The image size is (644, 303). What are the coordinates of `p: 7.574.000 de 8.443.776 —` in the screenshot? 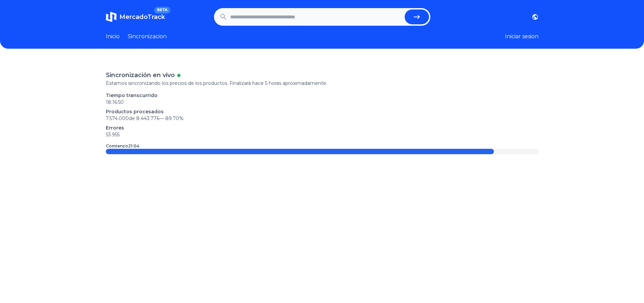 It's located at (322, 119).